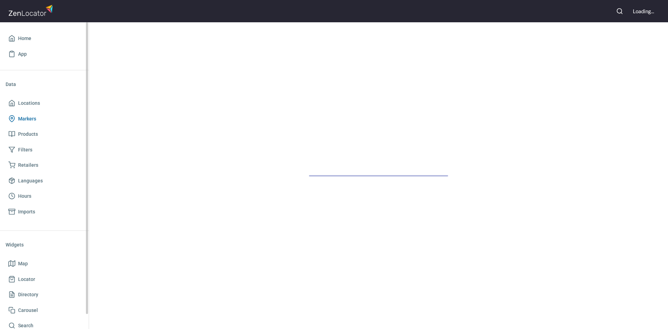 The height and width of the screenshot is (329, 668). I want to click on span: Retailers, so click(28, 165).